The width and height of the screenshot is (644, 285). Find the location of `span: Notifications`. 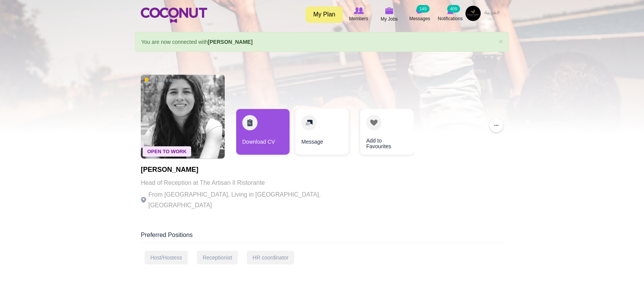

span: Notifications is located at coordinates (450, 19).